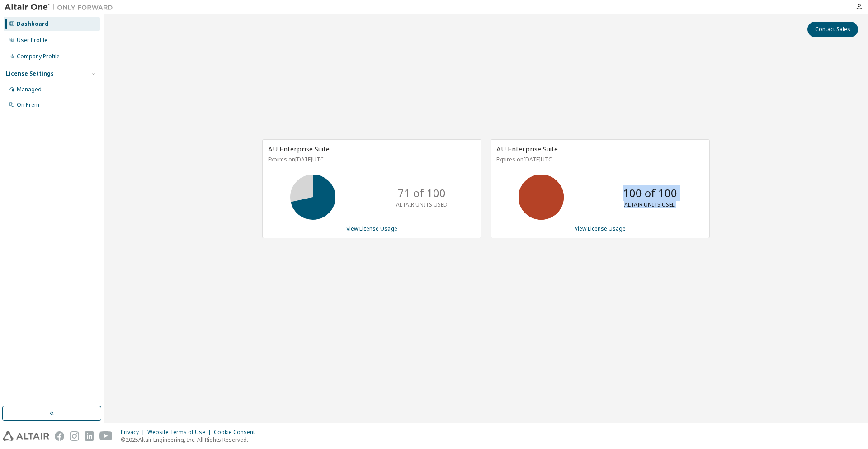 This screenshot has width=868, height=449. Describe the element at coordinates (38, 57) in the screenshot. I see `div: Company Profile` at that location.